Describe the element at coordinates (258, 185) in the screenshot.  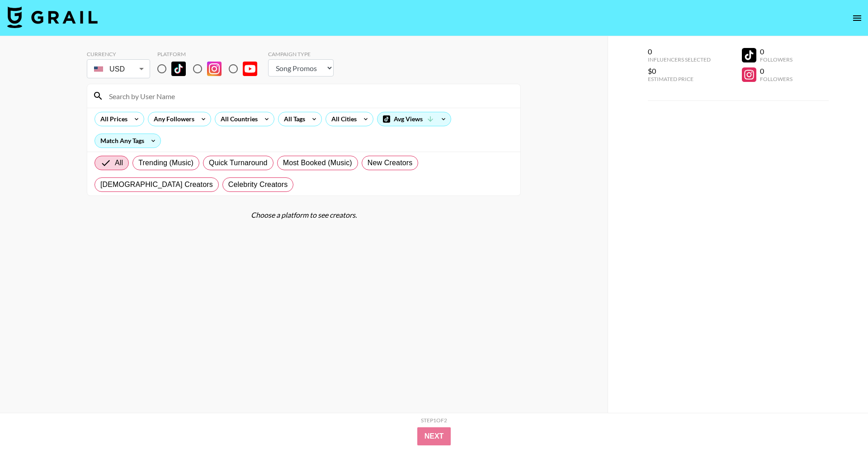
I see `span: Celebrity Creators` at that location.